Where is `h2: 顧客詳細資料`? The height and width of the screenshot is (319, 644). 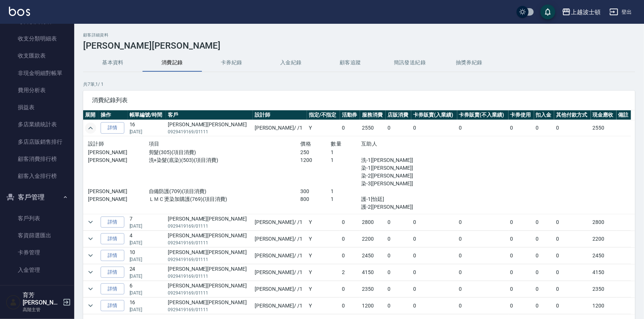 h2: 顧客詳細資料 is located at coordinates (359, 35).